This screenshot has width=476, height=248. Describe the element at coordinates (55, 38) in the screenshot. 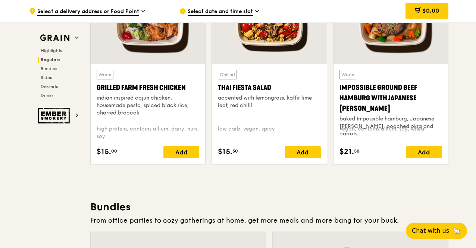

I see `img: Grain web logo` at that location.